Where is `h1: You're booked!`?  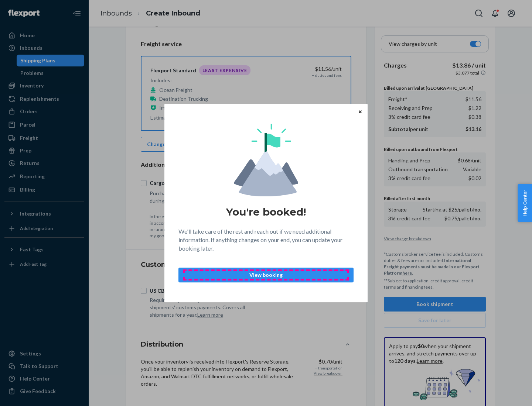
h1: You're booked! is located at coordinates (266, 212).